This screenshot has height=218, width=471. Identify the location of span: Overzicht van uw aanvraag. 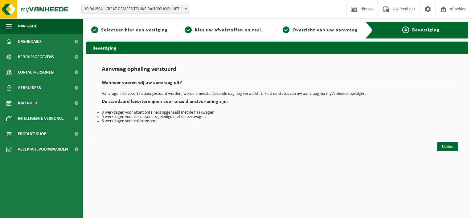
(325, 30).